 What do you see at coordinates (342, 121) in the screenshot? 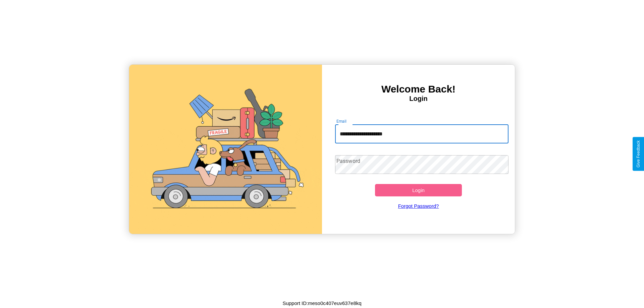
I see `label: Email` at bounding box center [342, 121].